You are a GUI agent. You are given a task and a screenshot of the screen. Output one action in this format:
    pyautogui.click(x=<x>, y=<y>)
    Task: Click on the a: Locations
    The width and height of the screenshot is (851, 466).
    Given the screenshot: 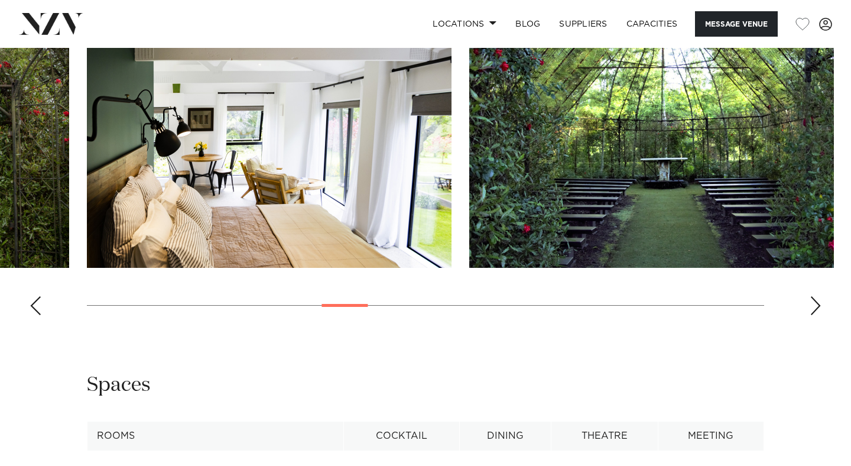 What is the action you would take?
    pyautogui.click(x=464, y=24)
    